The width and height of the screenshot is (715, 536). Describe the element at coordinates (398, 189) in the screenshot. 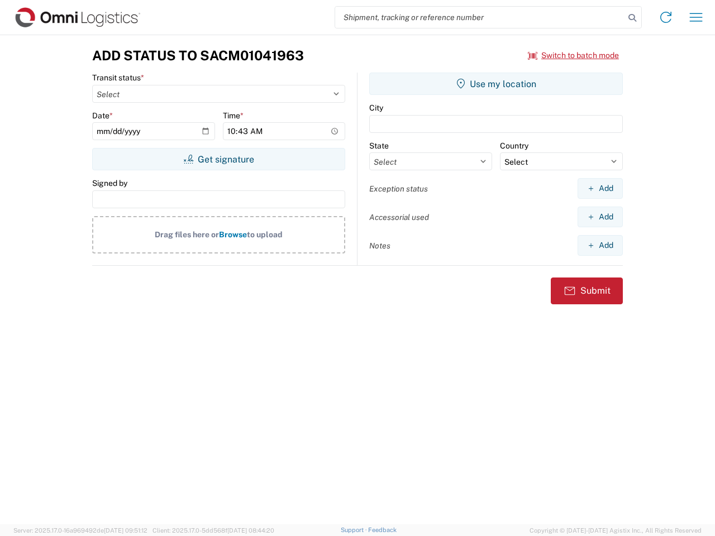

I see `label: Exception status` at that location.